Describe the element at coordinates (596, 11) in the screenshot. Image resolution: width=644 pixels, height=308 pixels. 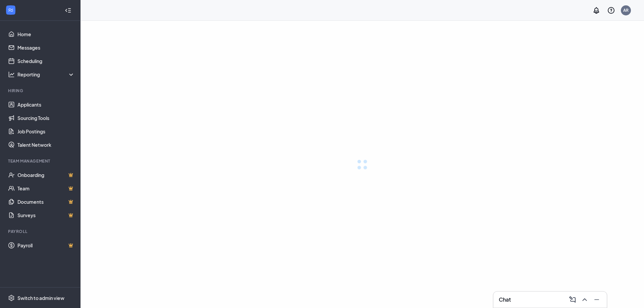
I see `svg: Notifications` at that location.